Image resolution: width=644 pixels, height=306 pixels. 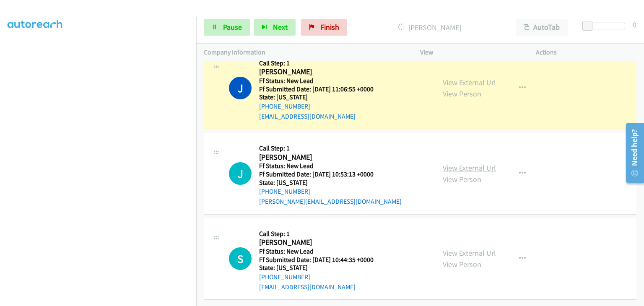 What do you see at coordinates (274, 27) in the screenshot?
I see `button: Next` at bounding box center [274, 27].